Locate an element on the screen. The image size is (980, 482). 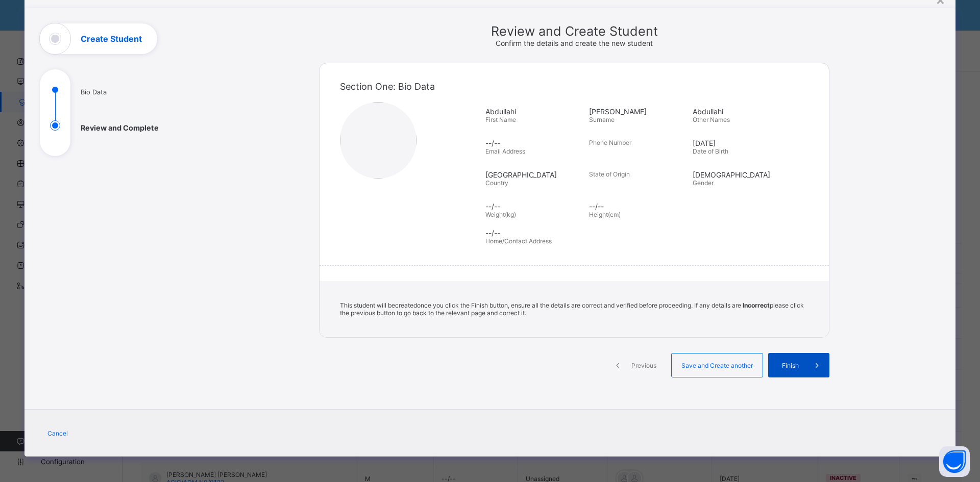
span: Previous is located at coordinates (643, 365).